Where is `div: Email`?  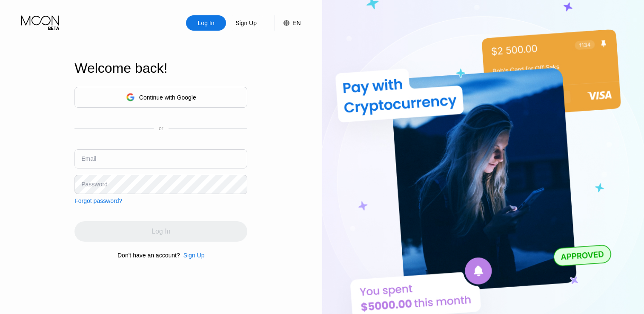
div: Email is located at coordinates (89, 159).